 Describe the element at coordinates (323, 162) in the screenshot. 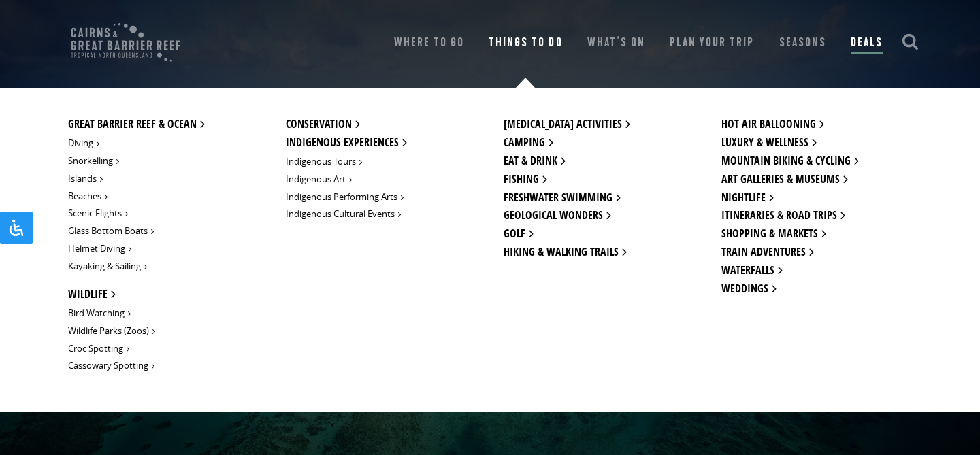

I see `a: Indigenous Tours` at that location.